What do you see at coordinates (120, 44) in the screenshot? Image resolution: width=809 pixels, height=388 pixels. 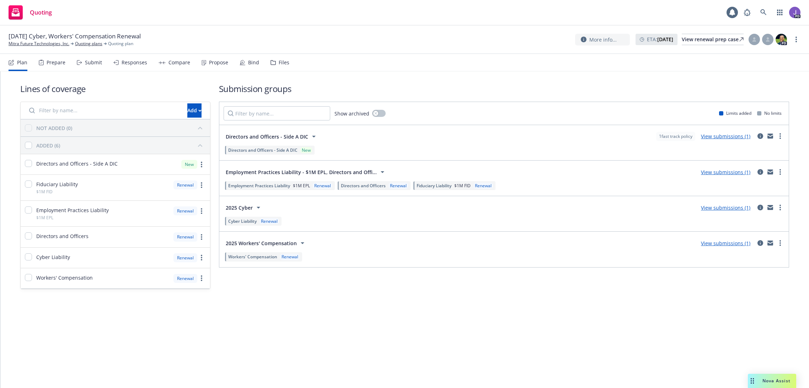 I see `span: Quoting plan` at bounding box center [120, 44].